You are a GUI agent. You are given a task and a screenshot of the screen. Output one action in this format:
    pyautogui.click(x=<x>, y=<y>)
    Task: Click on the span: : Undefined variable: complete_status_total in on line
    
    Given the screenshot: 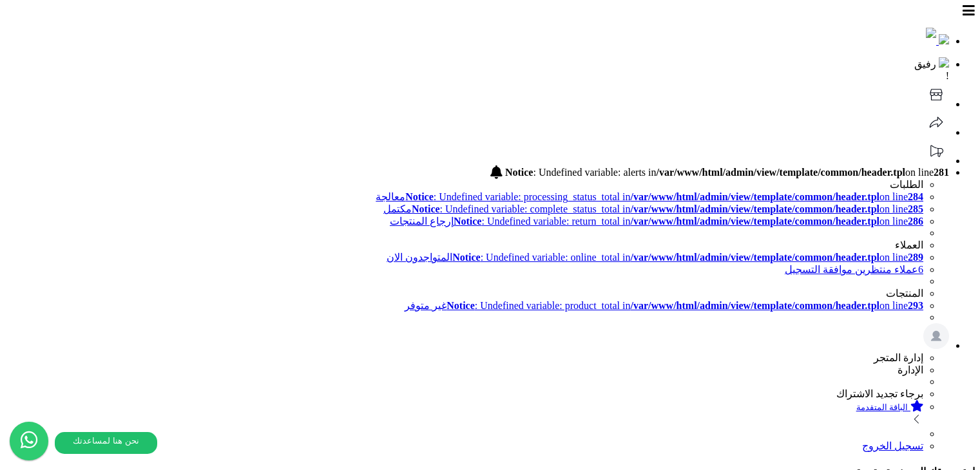 What is the action you would take?
    pyautogui.click(x=667, y=209)
    